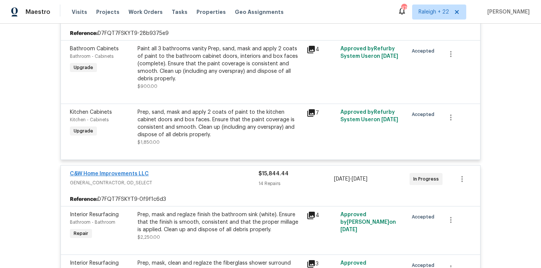 The width and height of the screenshot is (541, 268). Describe the element at coordinates (296, 184) in the screenshot. I see `div: 14 Repairs` at that location.